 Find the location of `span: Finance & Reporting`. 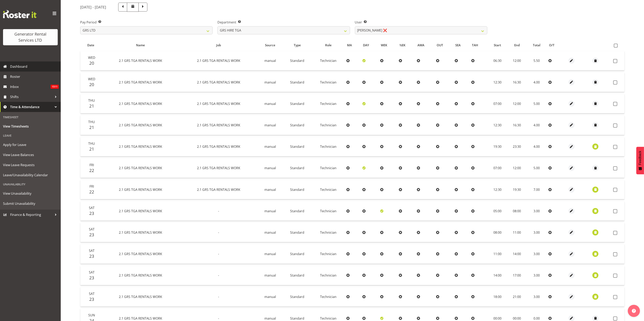

span: Finance & Reporting is located at coordinates (31, 215).